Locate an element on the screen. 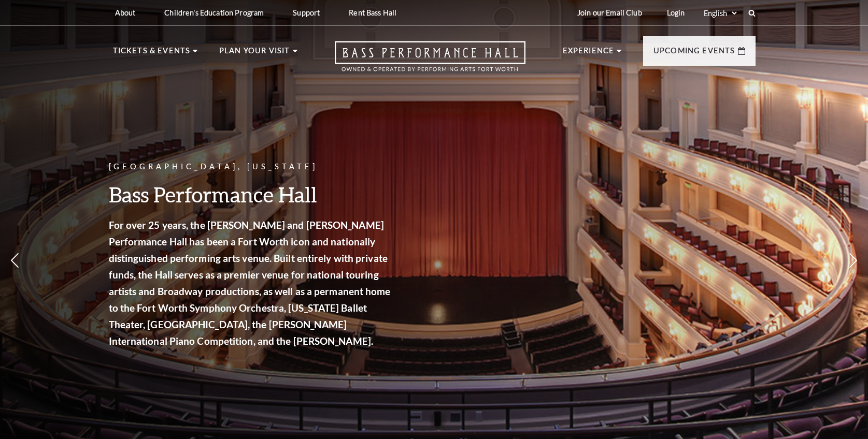  p: Upcoming Events is located at coordinates (695, 54).